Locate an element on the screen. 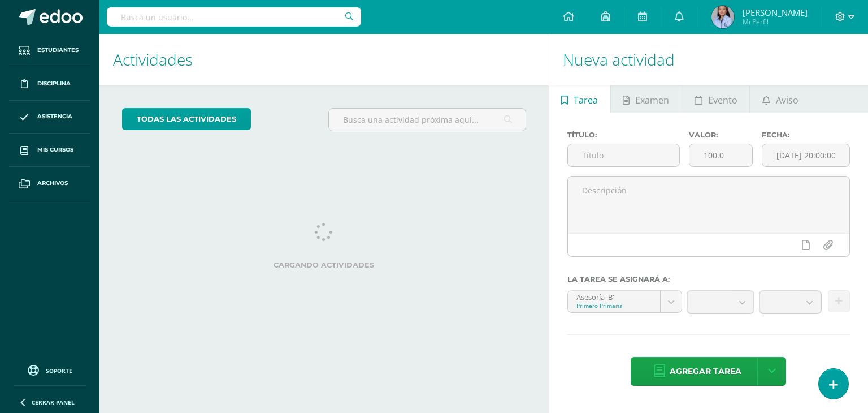  h1: Nueva actividad is located at coordinates (709, 60).